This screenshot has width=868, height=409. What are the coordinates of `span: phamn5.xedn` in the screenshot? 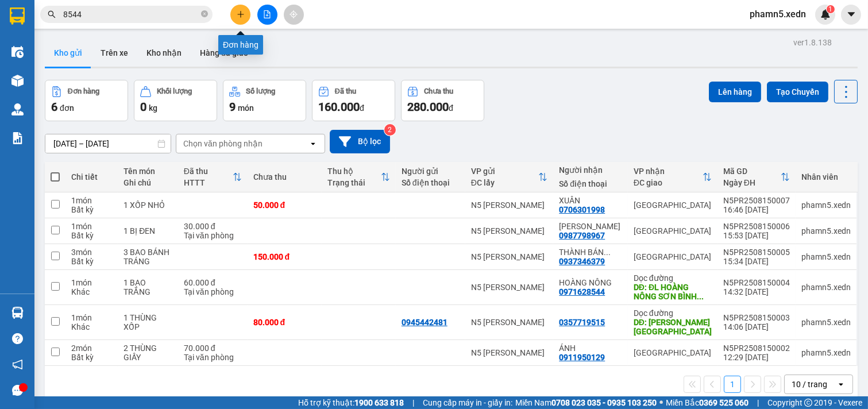 It's located at (777, 14).